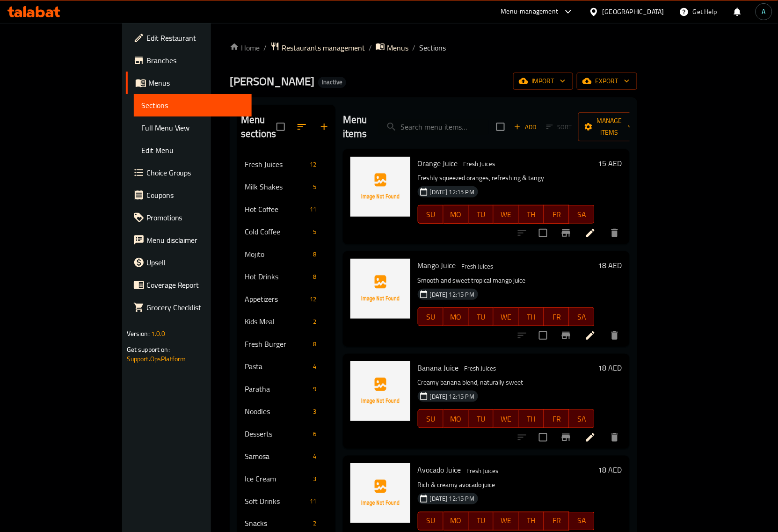 Image resolution: width=778 pixels, height=532 pixels. Describe the element at coordinates (277, 523) in the screenshot. I see `span: Snacks` at that location.